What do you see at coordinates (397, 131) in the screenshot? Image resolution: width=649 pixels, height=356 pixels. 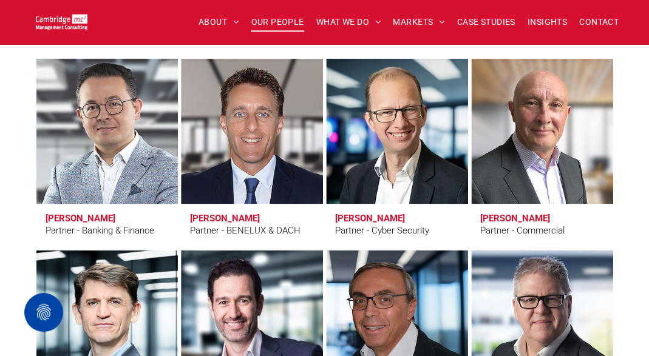 I see `a: Tom Burton | Partner - Cyber Security | Cambridge Management Consulting` at bounding box center [397, 131].